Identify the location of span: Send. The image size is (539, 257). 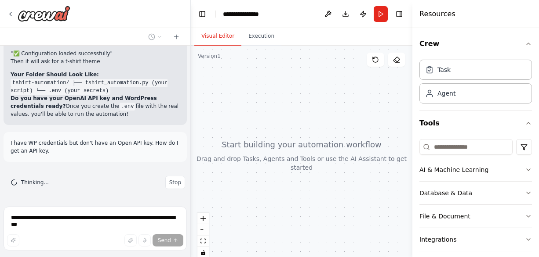
(164, 241).